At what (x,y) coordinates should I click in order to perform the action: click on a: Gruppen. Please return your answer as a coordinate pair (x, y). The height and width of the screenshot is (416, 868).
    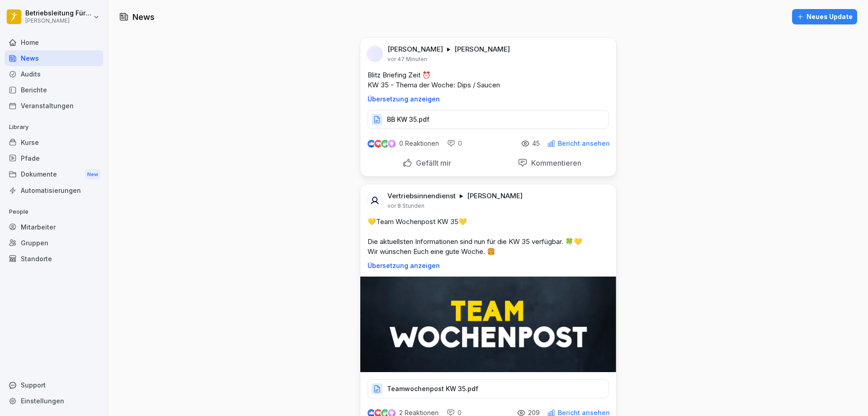
    Looking at the image, I should click on (54, 243).